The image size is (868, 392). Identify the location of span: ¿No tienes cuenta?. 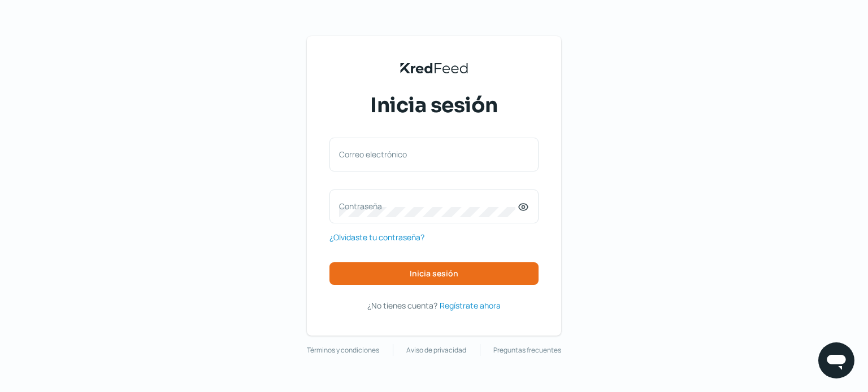
(402, 306).